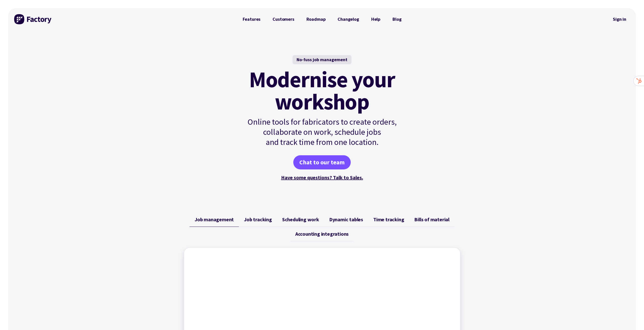  What do you see at coordinates (322, 19) in the screenshot?
I see `nav: Primary Navigation` at bounding box center [322, 19].